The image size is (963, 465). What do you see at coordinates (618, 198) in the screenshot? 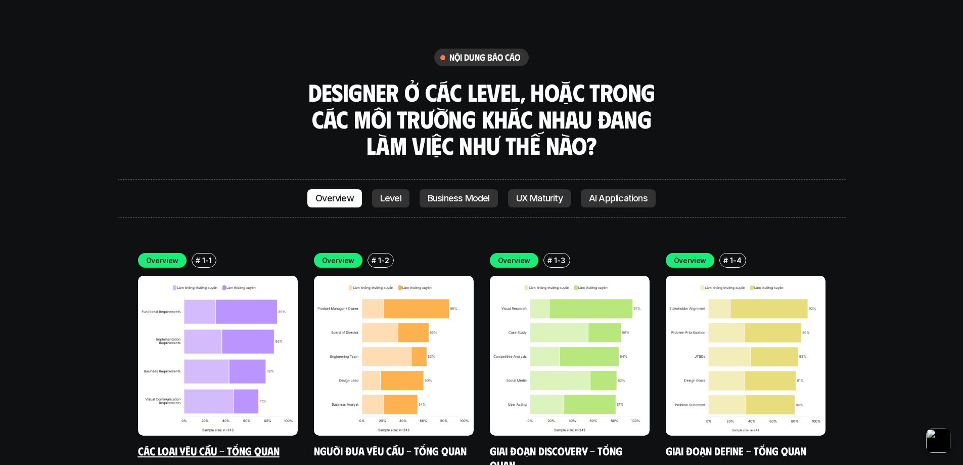
I see `a: AI Applications` at bounding box center [618, 198].